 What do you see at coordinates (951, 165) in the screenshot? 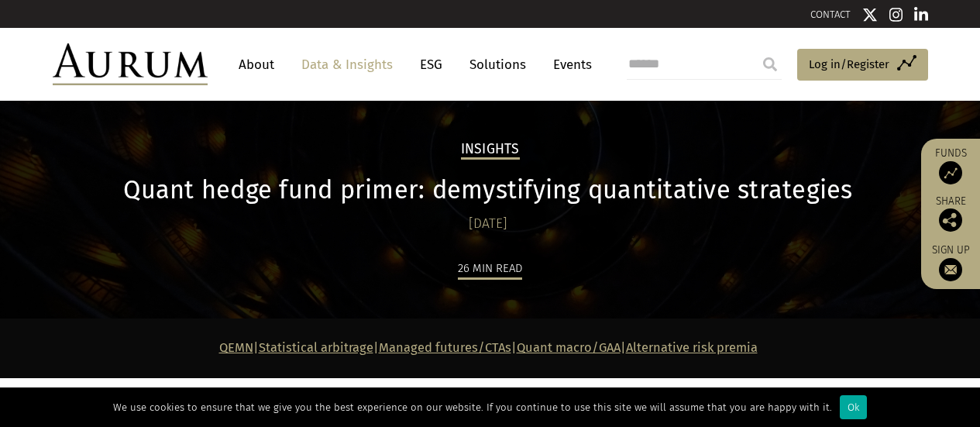
I see `a: Funds` at bounding box center [951, 165].